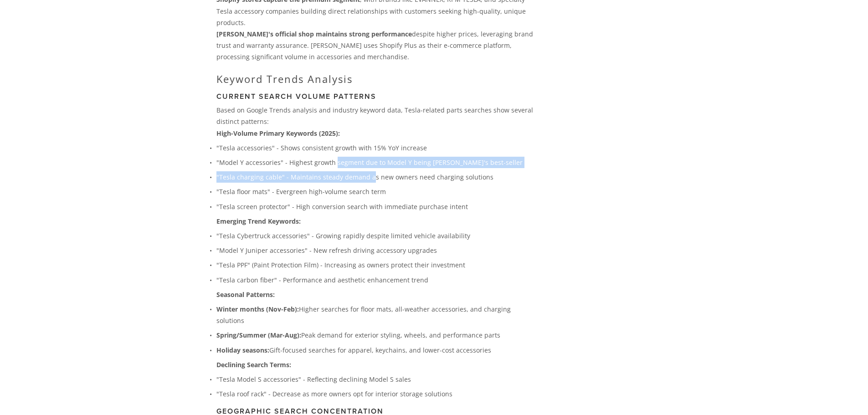 The width and height of the screenshot is (868, 415). What do you see at coordinates (376, 250) in the screenshot?
I see `p: "Model Y Juniper accessories" - New refresh driving accessory upgrades` at bounding box center [376, 250].